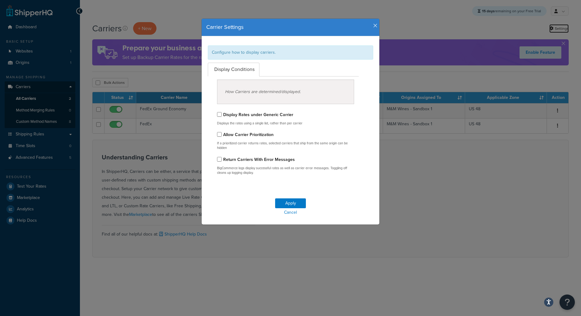 The image size is (581, 316). Describe the element at coordinates (259, 160) in the screenshot. I see `label: Return Carriers With Error Messages` at that location.